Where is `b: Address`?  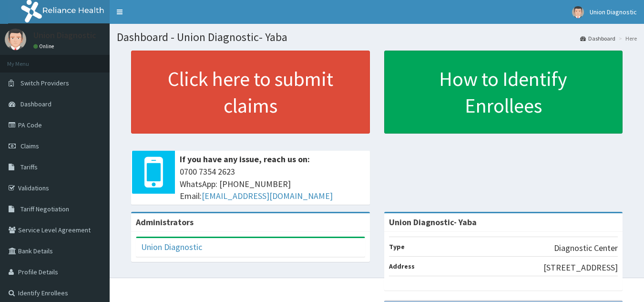
b: Address is located at coordinates (402, 267).